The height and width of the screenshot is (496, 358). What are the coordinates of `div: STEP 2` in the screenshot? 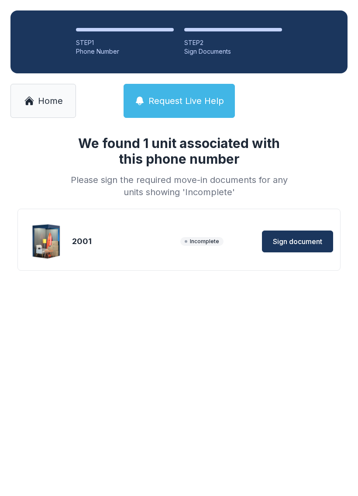 It's located at (233, 43).